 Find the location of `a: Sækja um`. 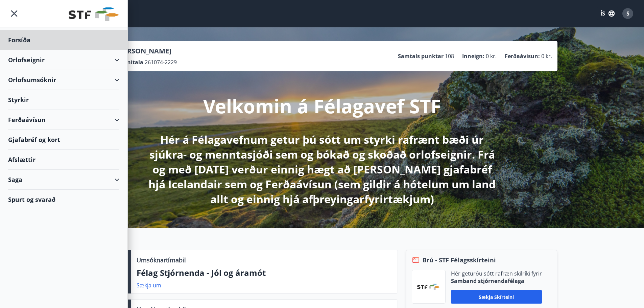

a: Sækja um is located at coordinates (149, 286).